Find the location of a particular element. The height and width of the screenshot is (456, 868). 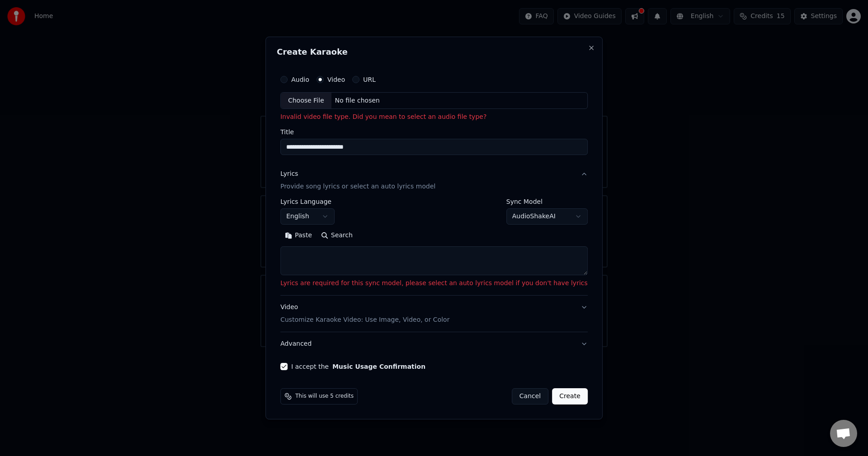

button: VideoCustomize Karaoke Video: Use Image, Video, or Color is located at coordinates (434, 314).